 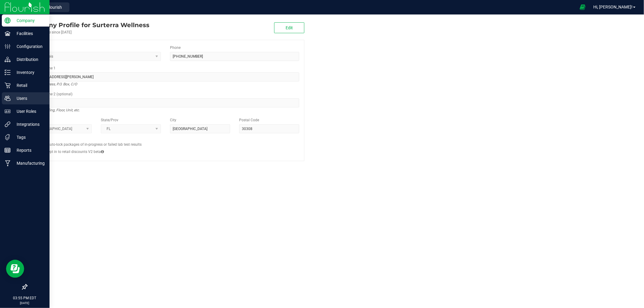 What do you see at coordinates (29, 72) in the screenshot?
I see `p: Inventory` at bounding box center [29, 72].